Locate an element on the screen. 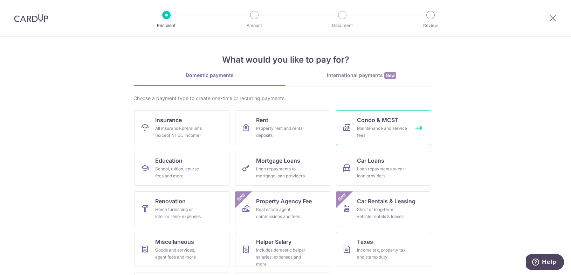 The image size is (571, 275). span: Help is located at coordinates (23, 8).